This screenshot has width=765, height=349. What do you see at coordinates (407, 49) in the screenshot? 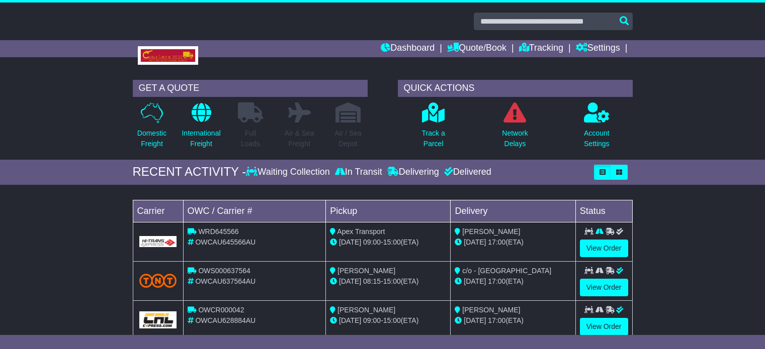
I see `a: Dashboard` at bounding box center [407, 49].